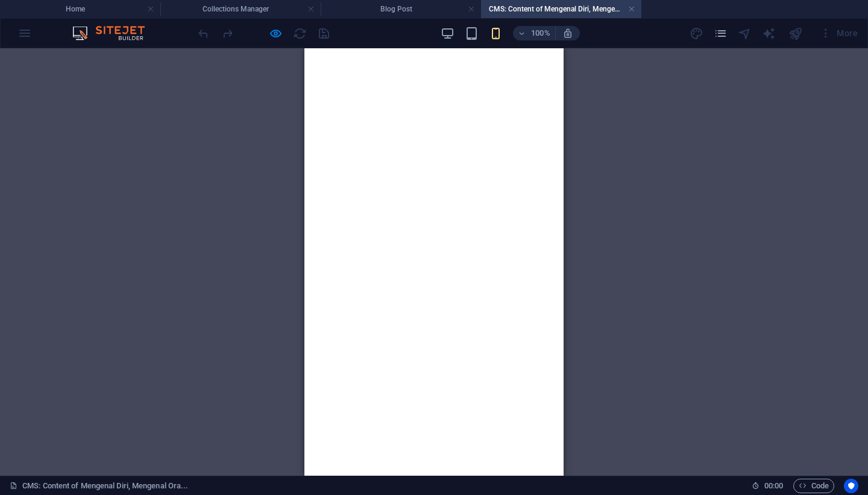 This screenshot has height=495, width=868. What do you see at coordinates (534, 33) in the screenshot?
I see `button: 100%` at bounding box center [534, 33].